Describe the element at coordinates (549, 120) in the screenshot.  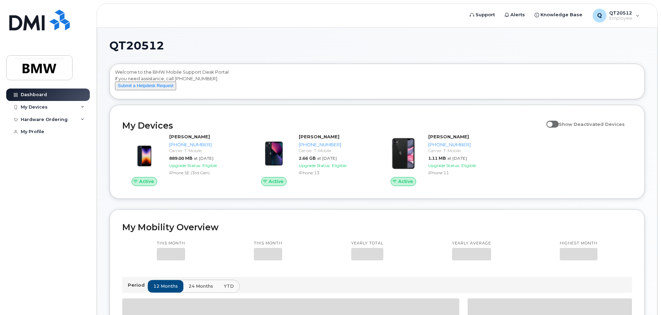
I see `input: Show Deactivated Devices` at that location.